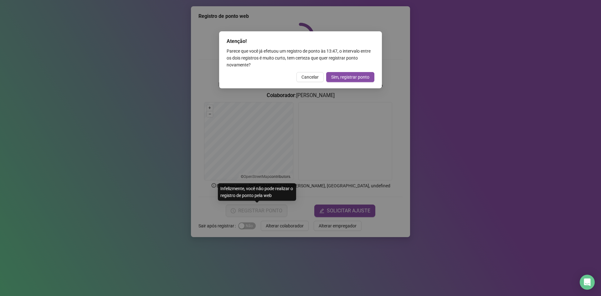  Describe the element at coordinates (350, 77) in the screenshot. I see `button: Sim, registrar ponto` at that location.